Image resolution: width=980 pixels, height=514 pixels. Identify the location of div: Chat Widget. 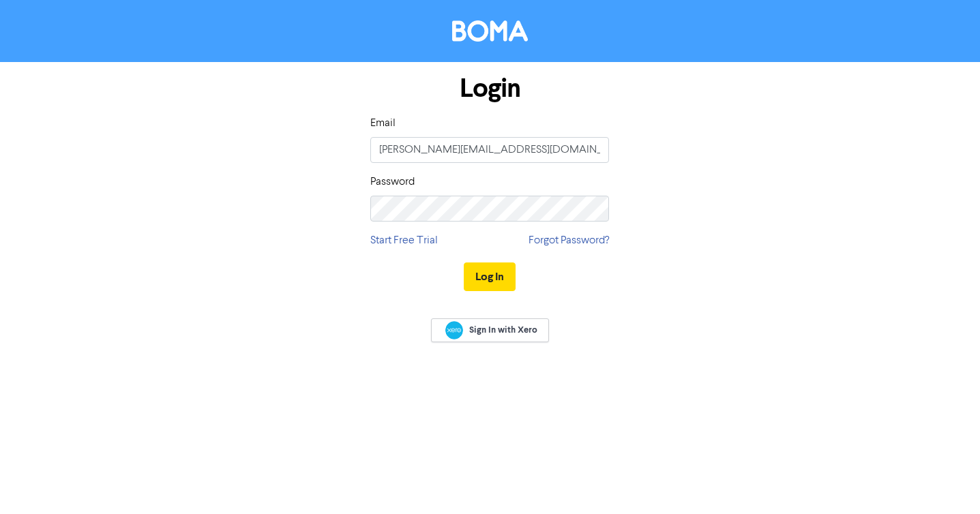
(946, 481).